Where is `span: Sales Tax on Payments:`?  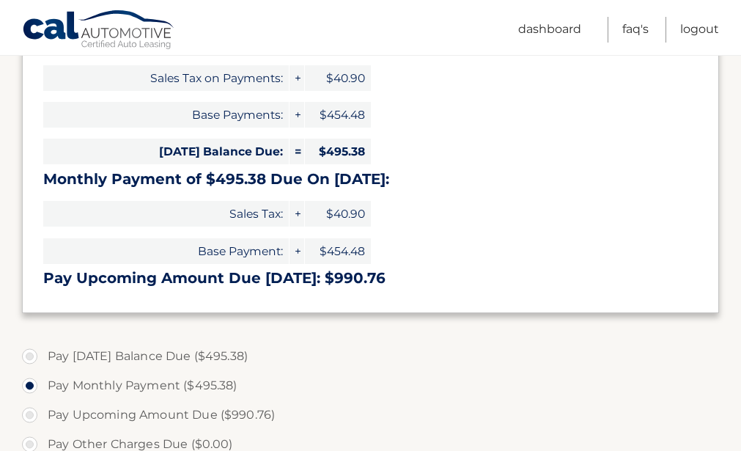 span: Sales Tax on Payments: is located at coordinates (166, 78).